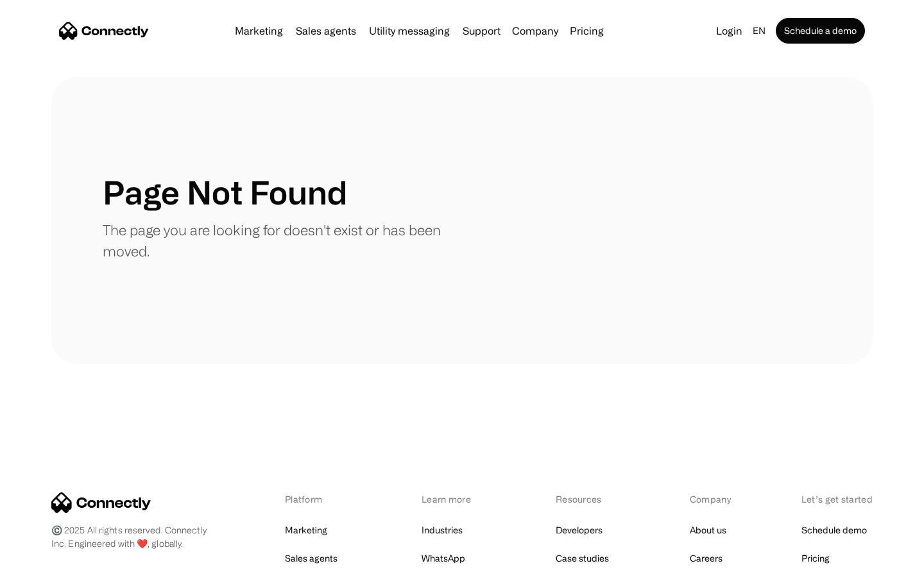 This screenshot has width=924, height=577. Describe the element at coordinates (320, 499) in the screenshot. I see `div: Platform` at that location.